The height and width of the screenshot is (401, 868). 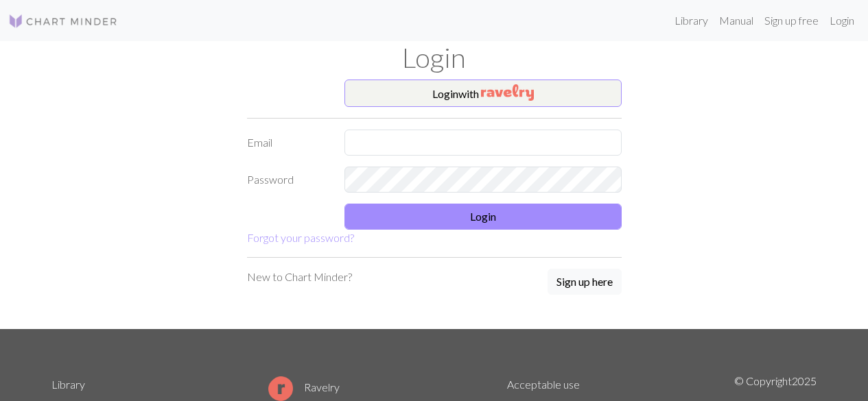 What do you see at coordinates (483, 94) in the screenshot?
I see `button: Loginwith` at bounding box center [483, 94].